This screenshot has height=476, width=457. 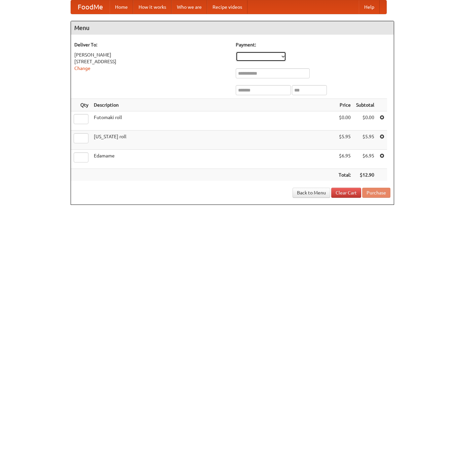 What do you see at coordinates (214, 105) in the screenshot?
I see `th: Description` at bounding box center [214, 105].